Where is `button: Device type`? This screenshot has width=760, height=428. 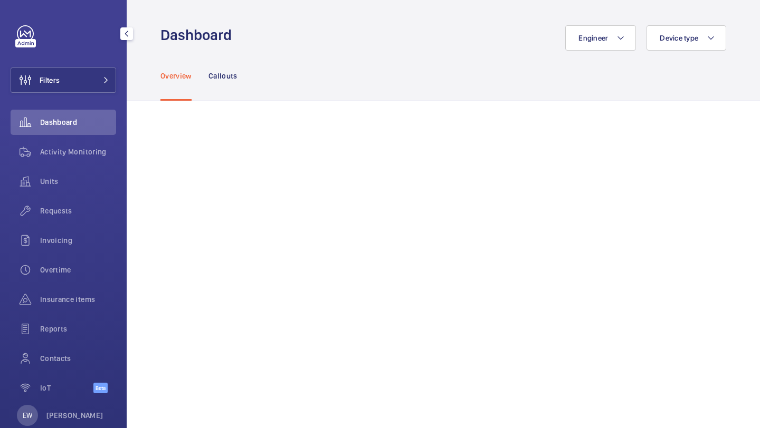
button: Device type is located at coordinates (686, 38).